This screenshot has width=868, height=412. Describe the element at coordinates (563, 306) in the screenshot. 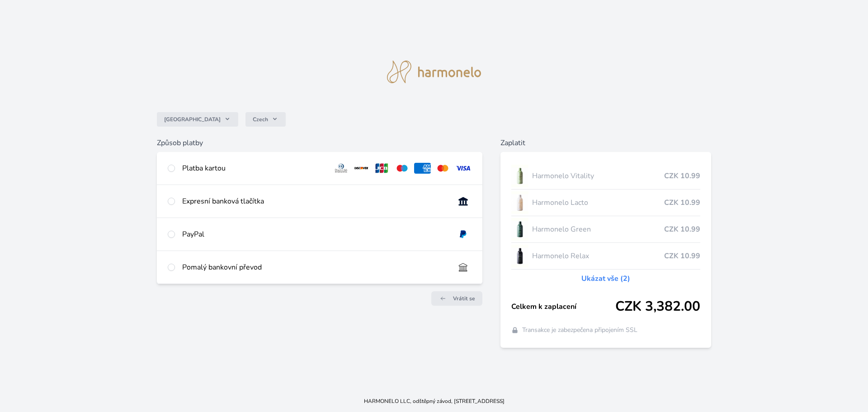

I see `span: Celkem k zaplacení` at that location.